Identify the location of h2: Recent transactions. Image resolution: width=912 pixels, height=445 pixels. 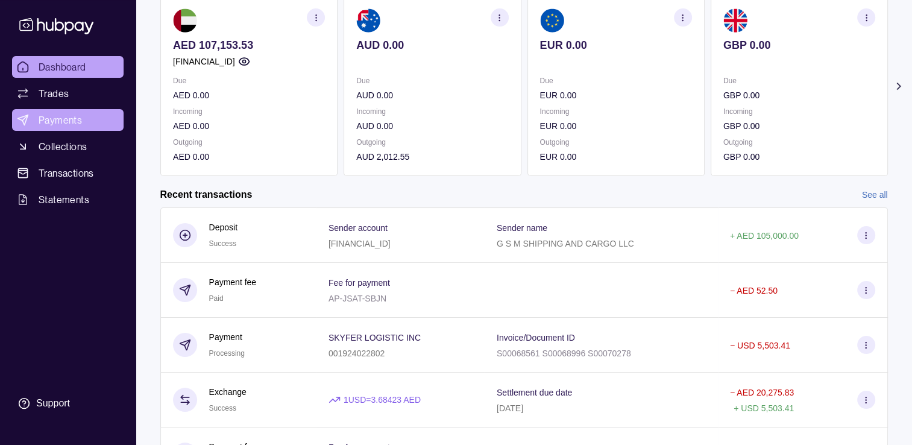
(206, 195).